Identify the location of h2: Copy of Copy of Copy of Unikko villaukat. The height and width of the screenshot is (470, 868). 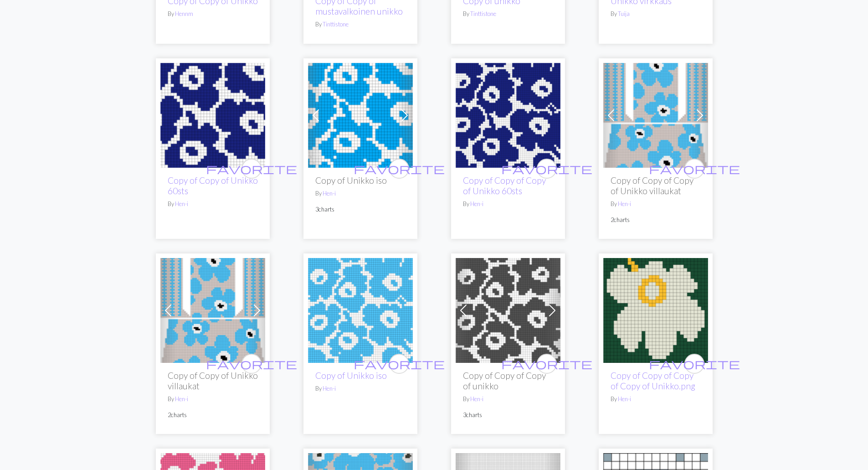
(655, 186).